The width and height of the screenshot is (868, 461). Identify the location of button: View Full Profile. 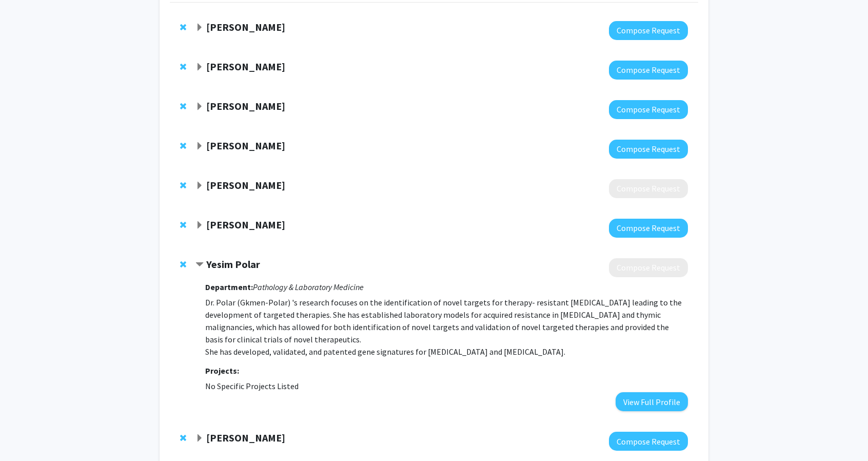
(651, 401).